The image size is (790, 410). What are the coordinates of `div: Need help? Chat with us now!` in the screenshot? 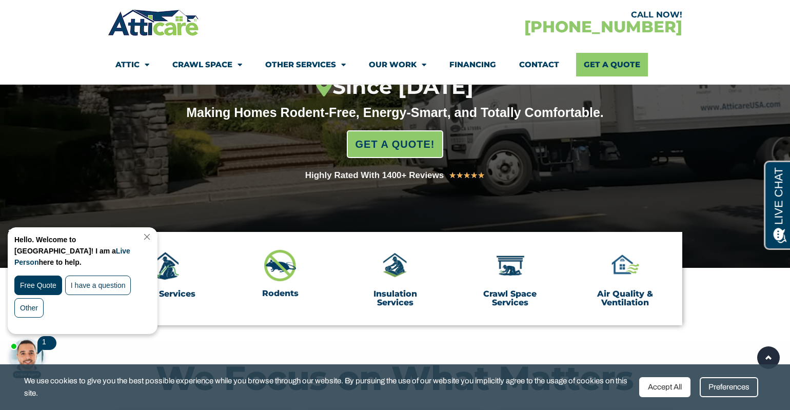 It's located at (22, 130).